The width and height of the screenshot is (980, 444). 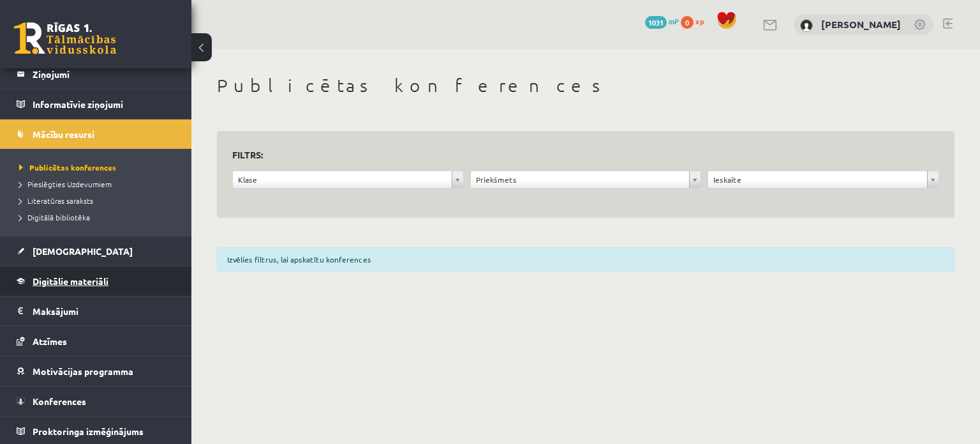 I want to click on a: 0 xp, so click(x=696, y=21).